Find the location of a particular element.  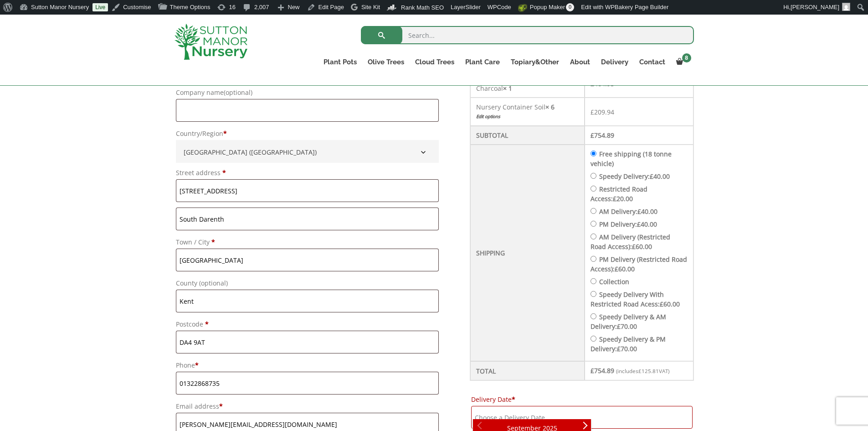

a: Edit options is located at coordinates (527, 117).